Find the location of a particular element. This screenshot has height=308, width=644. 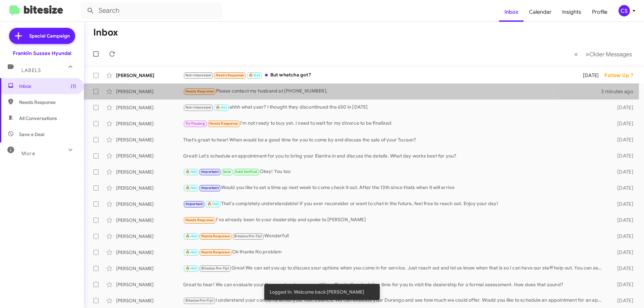

h1: Inbox is located at coordinates (106, 32).